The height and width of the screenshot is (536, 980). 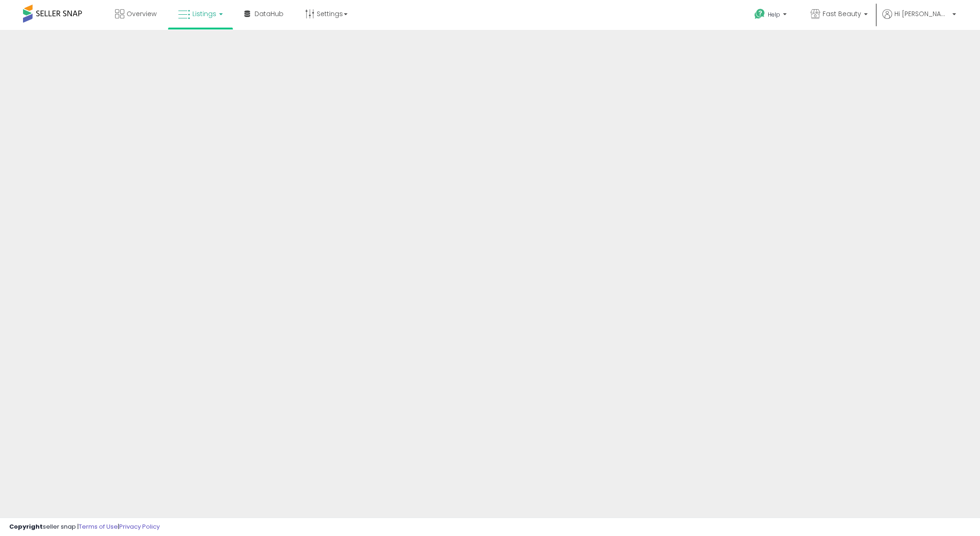 What do you see at coordinates (774, 15) in the screenshot?
I see `span: Help` at bounding box center [774, 15].